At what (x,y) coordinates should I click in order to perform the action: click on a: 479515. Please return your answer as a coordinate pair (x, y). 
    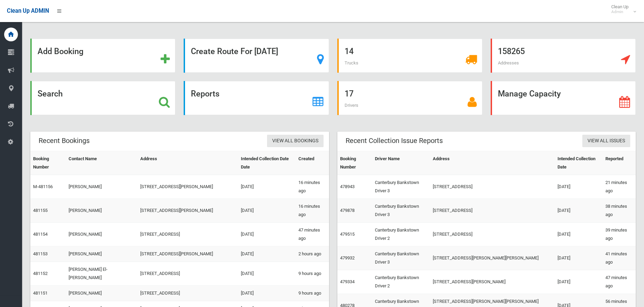
    Looking at the image, I should click on (347, 234).